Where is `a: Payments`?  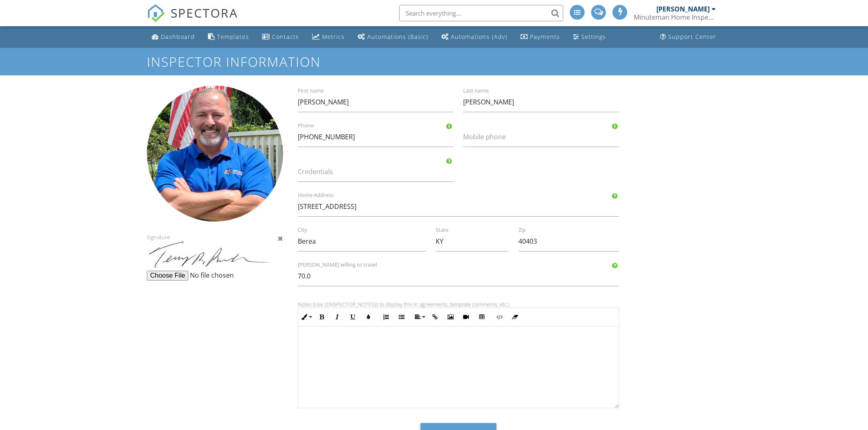
a: Payments is located at coordinates (540, 37).